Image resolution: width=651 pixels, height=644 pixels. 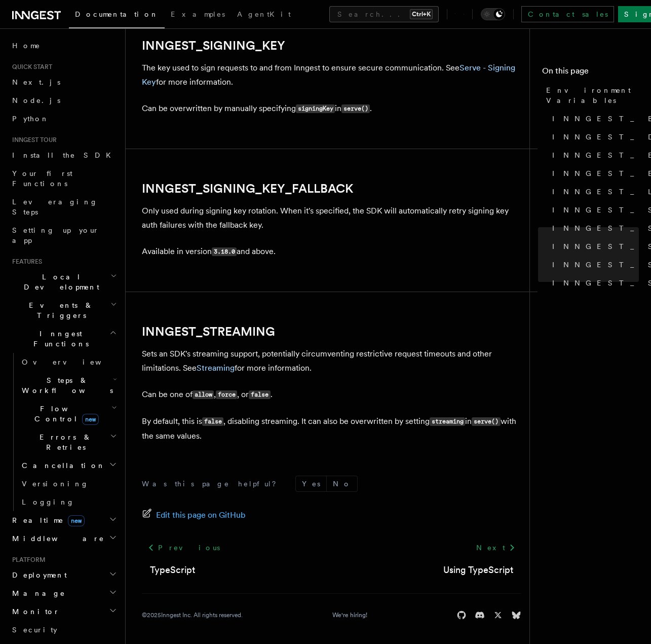 I want to click on span: Flow Control, so click(x=64, y=413).